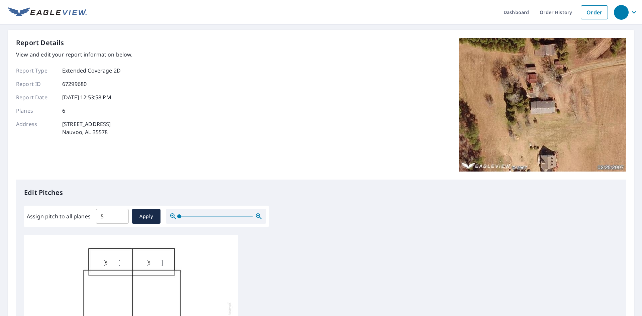  I want to click on p: Address, so click(36, 128).